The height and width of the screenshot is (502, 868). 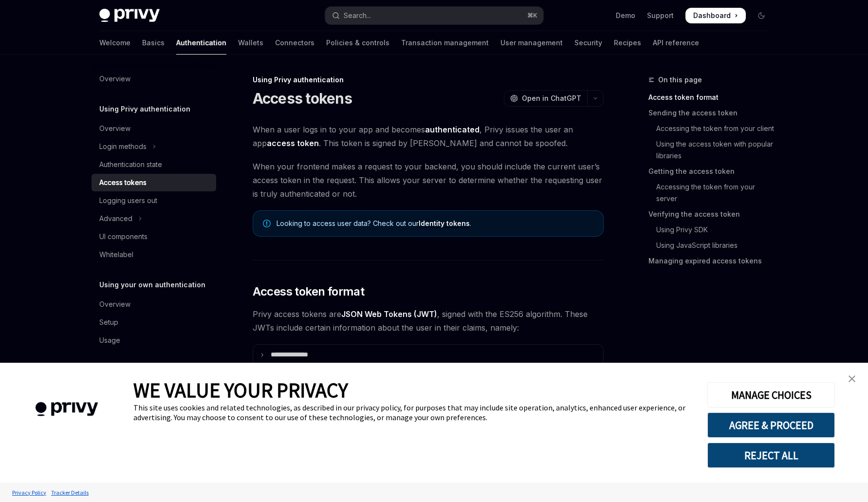 What do you see at coordinates (154, 219) in the screenshot?
I see `button: Toggle Advanced section` at bounding box center [154, 219].